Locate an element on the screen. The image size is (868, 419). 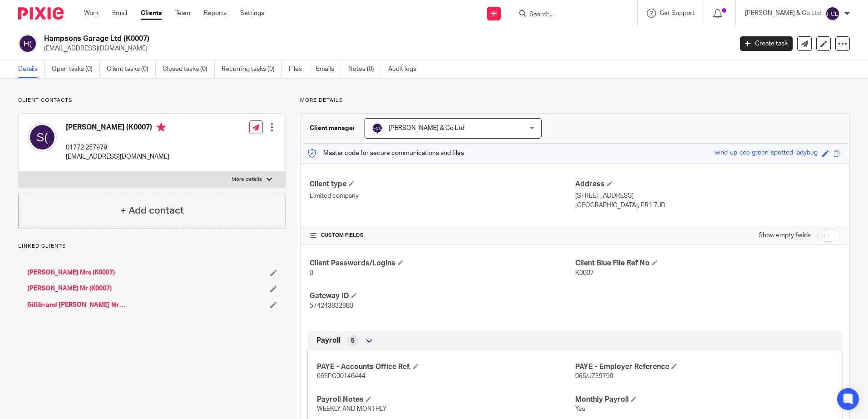
div: wind-up-sea-green-spotted-ladybug is located at coordinates (766, 153).